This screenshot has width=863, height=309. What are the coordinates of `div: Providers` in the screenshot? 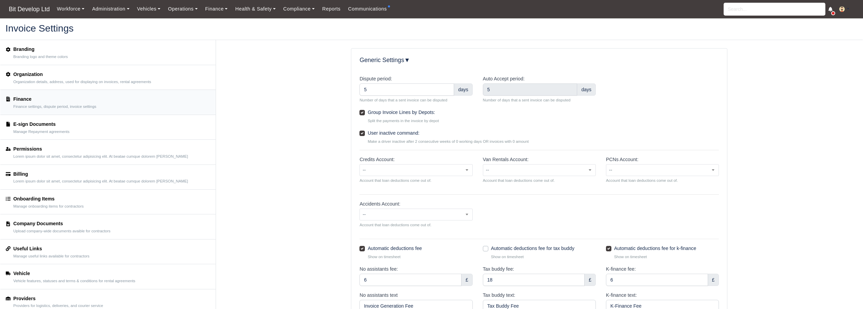 It's located at (58, 298).